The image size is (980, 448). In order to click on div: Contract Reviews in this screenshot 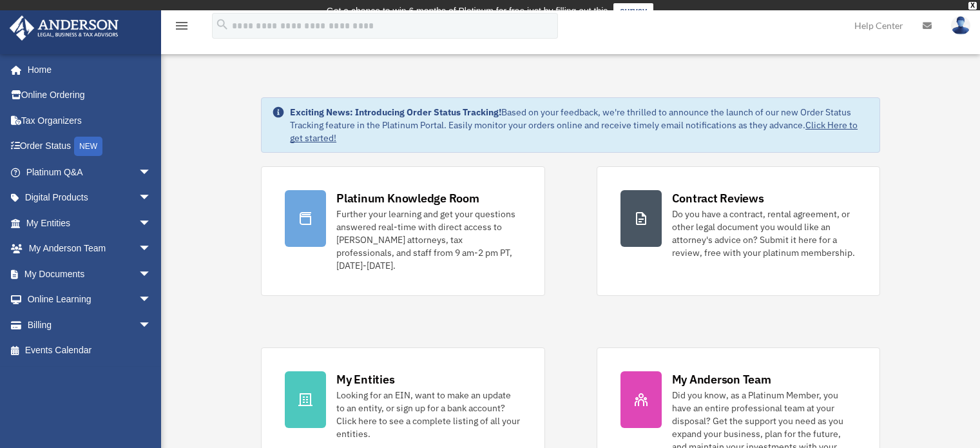, I will do `click(718, 198)`.